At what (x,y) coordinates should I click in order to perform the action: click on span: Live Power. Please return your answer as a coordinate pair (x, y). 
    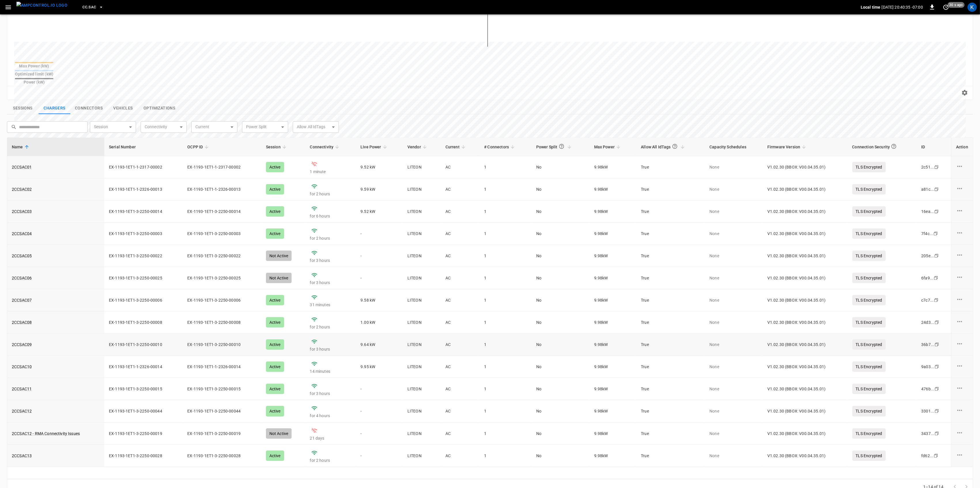
    Looking at the image, I should click on (374, 147).